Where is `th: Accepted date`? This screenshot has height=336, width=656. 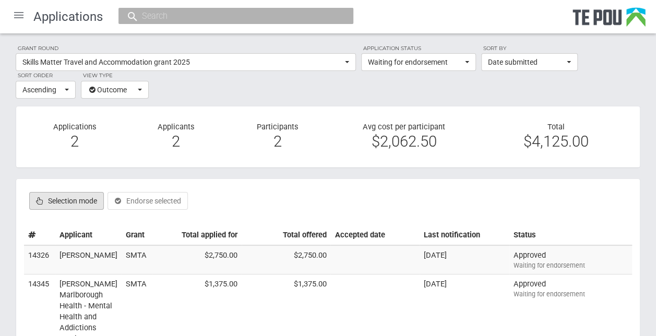 th: Accepted date is located at coordinates (375, 235).